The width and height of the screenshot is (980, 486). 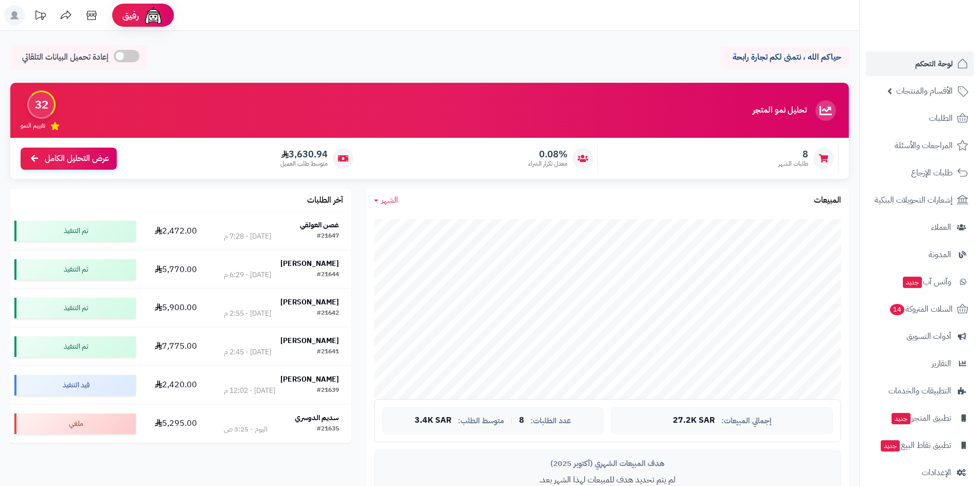 I want to click on a: وآتس آبجديد, so click(x=920, y=282).